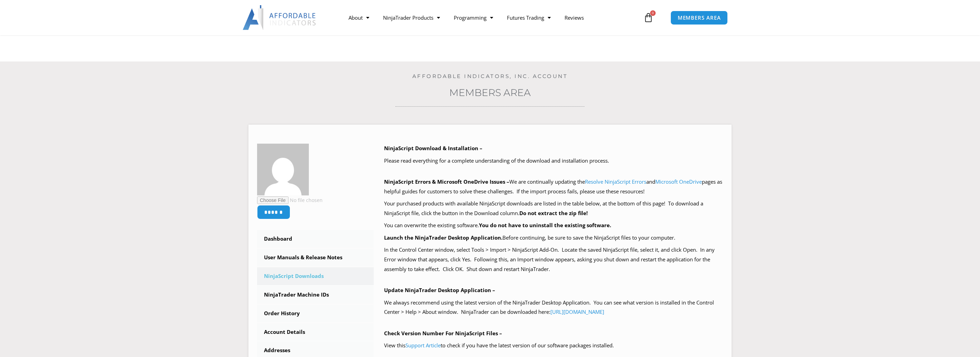  What do you see at coordinates (315, 295) in the screenshot?
I see `a: NinjaTrader Machine IDs` at bounding box center [315, 295].